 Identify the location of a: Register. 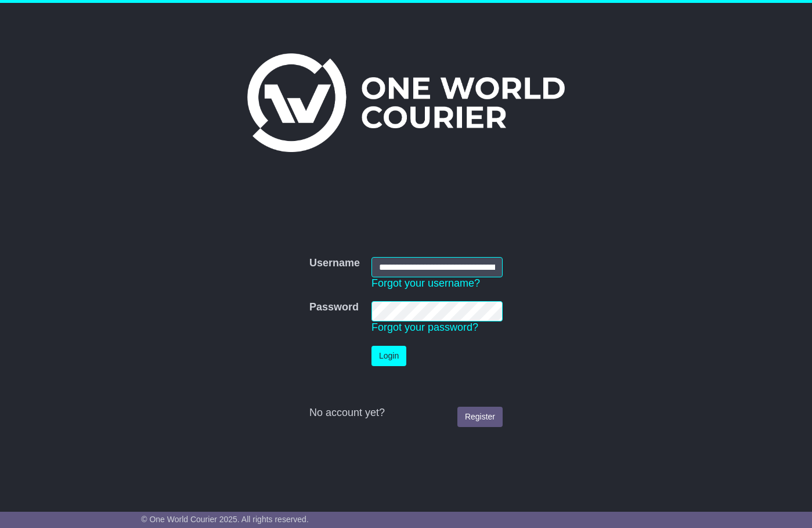
(480, 417).